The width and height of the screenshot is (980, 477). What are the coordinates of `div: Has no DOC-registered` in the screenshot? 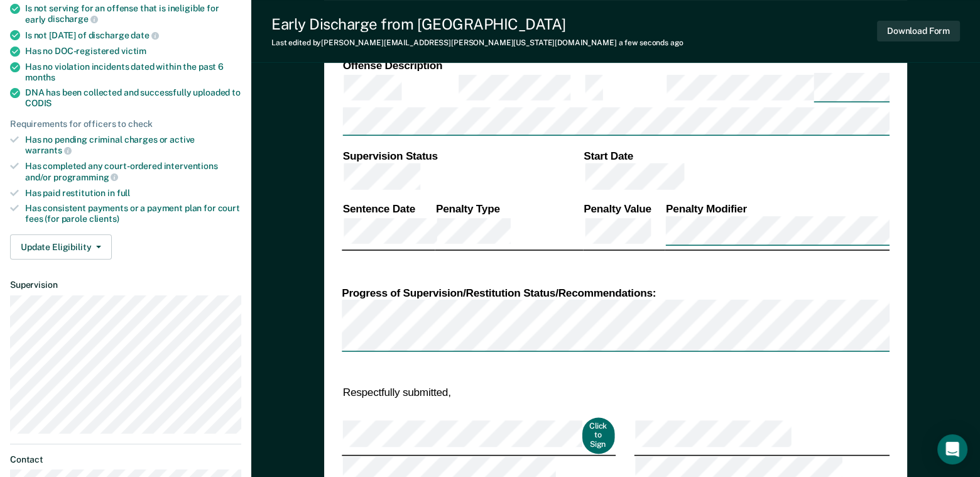 It's located at (133, 51).